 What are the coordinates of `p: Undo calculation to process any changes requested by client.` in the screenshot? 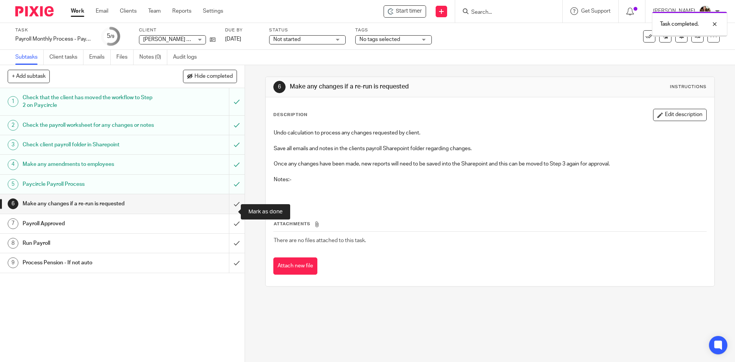 It's located at (489, 133).